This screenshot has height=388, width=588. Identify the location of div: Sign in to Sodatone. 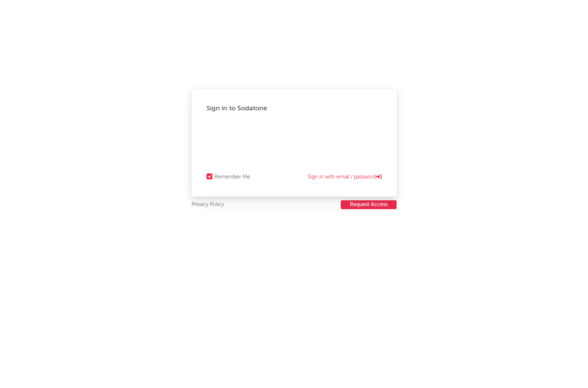
(294, 109).